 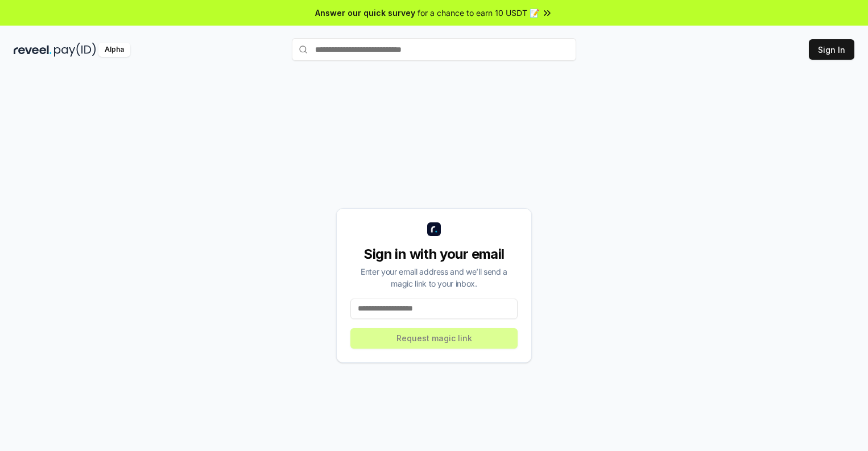 What do you see at coordinates (434, 229) in the screenshot?
I see `img: logo_small` at bounding box center [434, 229].